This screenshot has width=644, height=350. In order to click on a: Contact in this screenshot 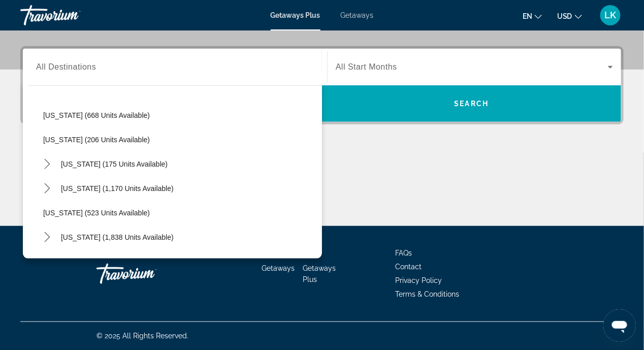, I will do `click(408, 267)`.